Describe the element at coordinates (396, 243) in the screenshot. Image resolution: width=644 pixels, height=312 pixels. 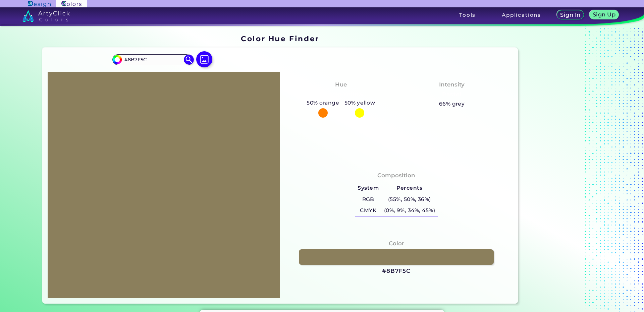
I see `h4: Color` at that location.